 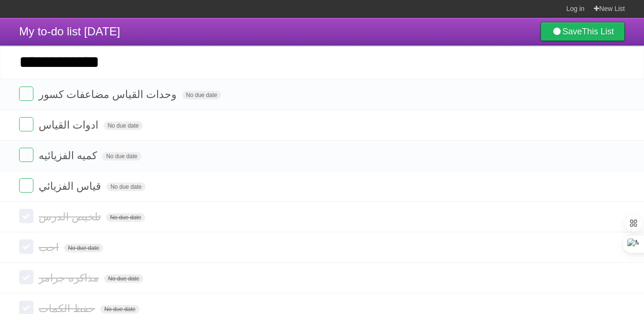 I want to click on span: مذاكره جرامر, so click(x=70, y=278).